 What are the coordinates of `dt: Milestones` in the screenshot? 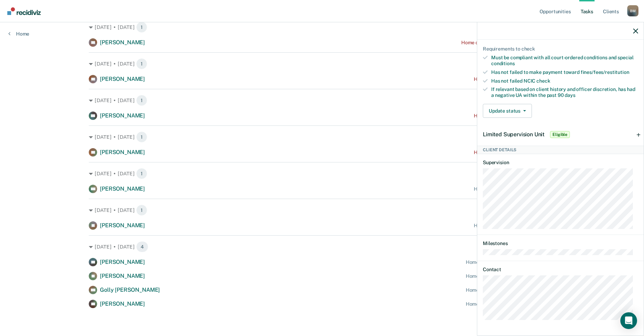 It's located at (561, 243).